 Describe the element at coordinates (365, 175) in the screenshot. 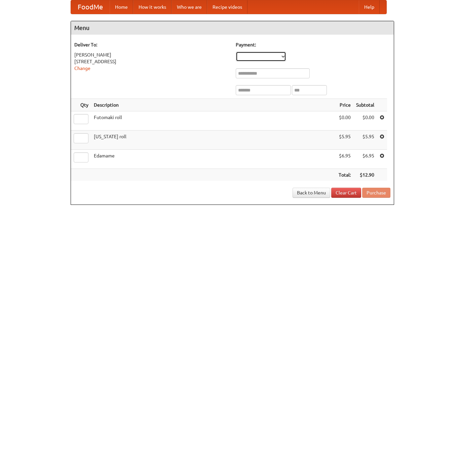

I see `th: $12.90` at that location.